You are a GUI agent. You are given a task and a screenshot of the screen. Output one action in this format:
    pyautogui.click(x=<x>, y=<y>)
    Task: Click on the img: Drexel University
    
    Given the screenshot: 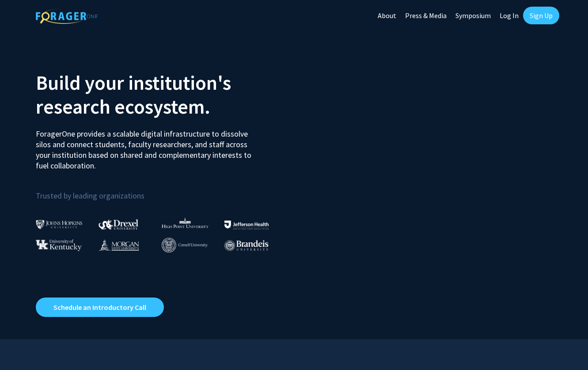 What is the action you would take?
    pyautogui.click(x=118, y=224)
    